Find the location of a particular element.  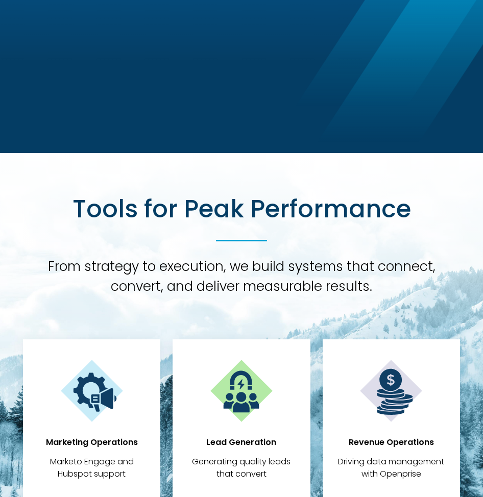

h3: From strategy to execution, we build systems that connect, convert, and deliver measurable results. is located at coordinates (241, 277).